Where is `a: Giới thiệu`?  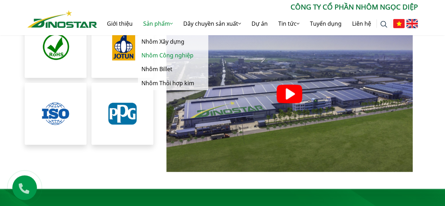
a: Giới thiệu is located at coordinates (120, 24).